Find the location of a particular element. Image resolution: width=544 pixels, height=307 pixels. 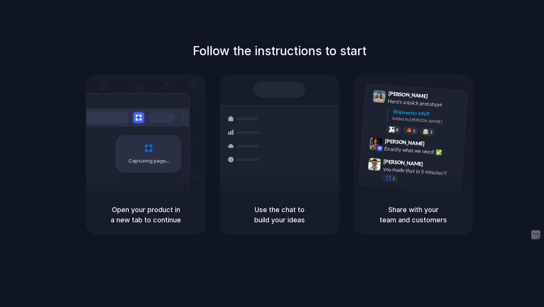

span: 5 is located at coordinates (414, 131).